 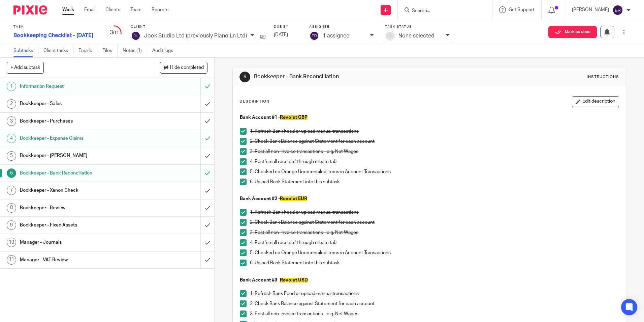 What do you see at coordinates (78, 260) in the screenshot?
I see `h1: Manager - VAT Review` at bounding box center [78, 260].